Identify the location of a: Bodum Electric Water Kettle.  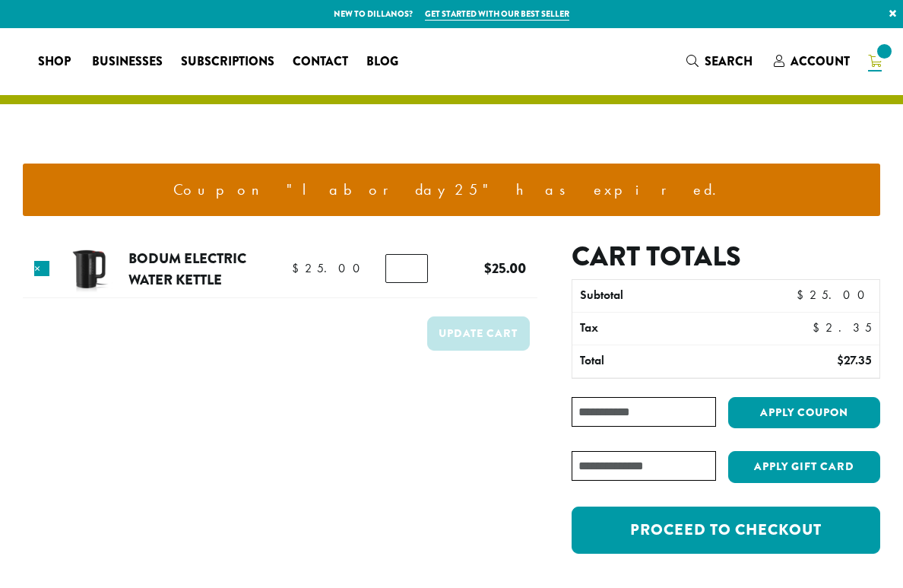
(187, 269).